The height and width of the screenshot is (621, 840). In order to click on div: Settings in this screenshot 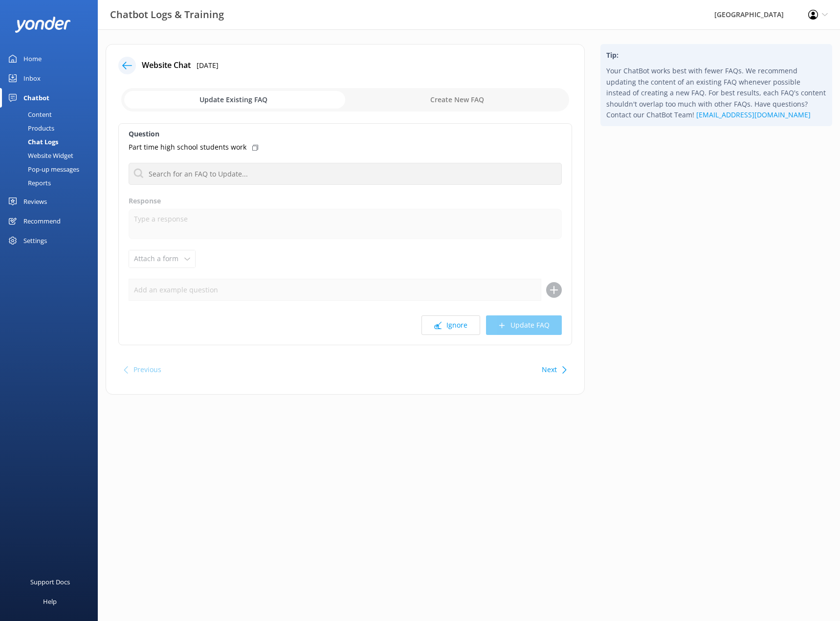, I will do `click(35, 240)`.